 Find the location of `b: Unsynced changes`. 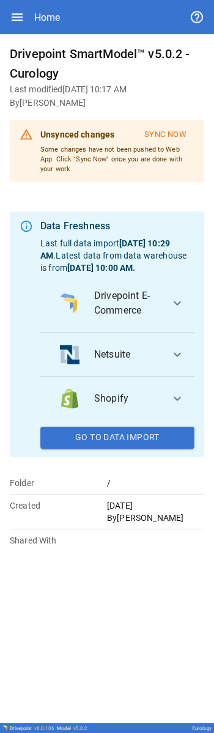

b: Unsynced changes is located at coordinates (77, 134).